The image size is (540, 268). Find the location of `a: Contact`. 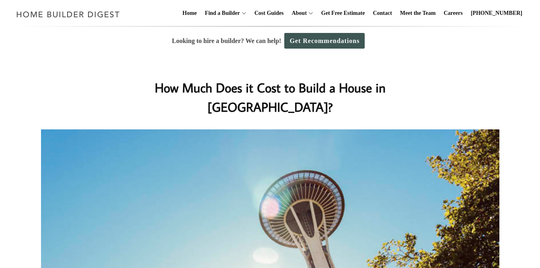

a: Contact is located at coordinates (382, 13).